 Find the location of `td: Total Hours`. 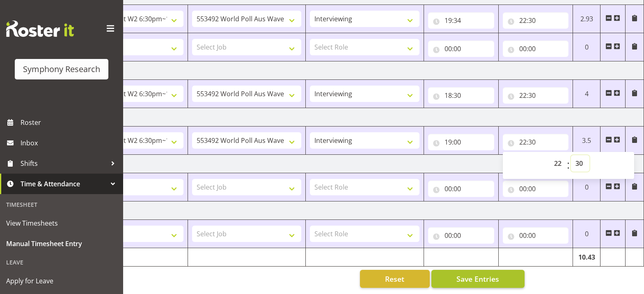

td: Total Hours is located at coordinates (129, 257).